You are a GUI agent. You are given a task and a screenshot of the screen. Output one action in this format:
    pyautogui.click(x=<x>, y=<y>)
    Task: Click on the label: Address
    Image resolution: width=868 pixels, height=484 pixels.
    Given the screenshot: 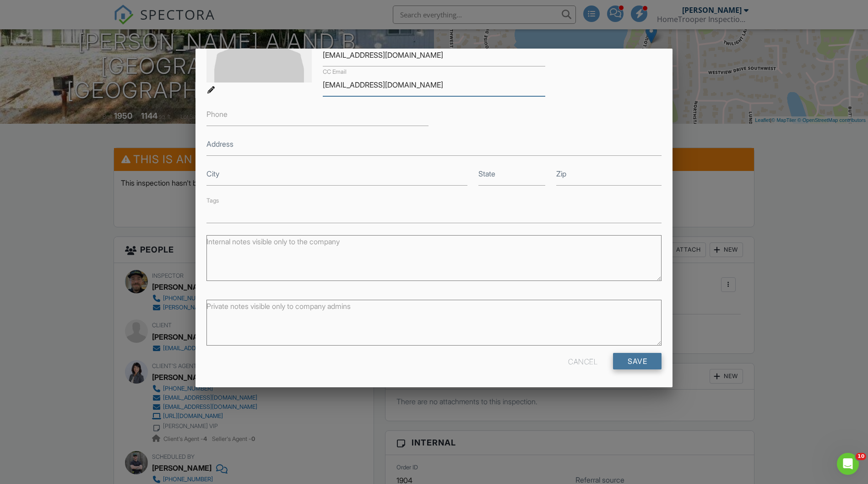 What is the action you would take?
    pyautogui.click(x=220, y=144)
    